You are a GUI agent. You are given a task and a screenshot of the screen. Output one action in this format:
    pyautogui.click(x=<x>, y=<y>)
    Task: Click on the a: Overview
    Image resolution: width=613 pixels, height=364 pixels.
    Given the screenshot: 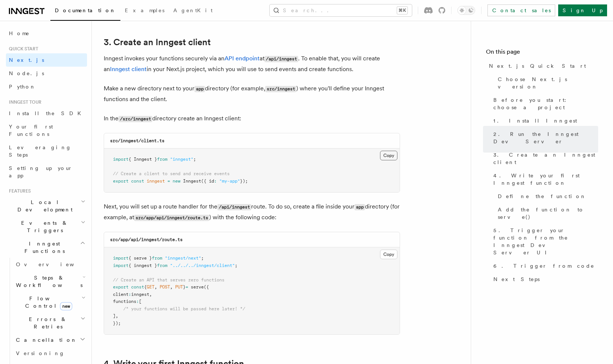 What is the action you would take?
    pyautogui.click(x=50, y=264)
    